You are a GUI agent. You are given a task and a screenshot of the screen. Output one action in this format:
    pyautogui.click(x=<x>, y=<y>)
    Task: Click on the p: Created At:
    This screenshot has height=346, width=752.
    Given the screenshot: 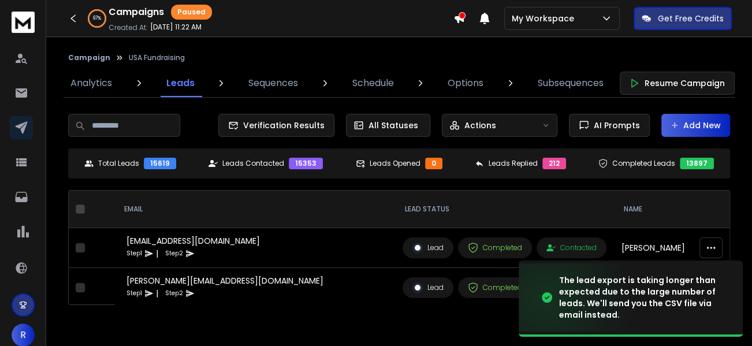 What is the action you would take?
    pyautogui.click(x=128, y=28)
    